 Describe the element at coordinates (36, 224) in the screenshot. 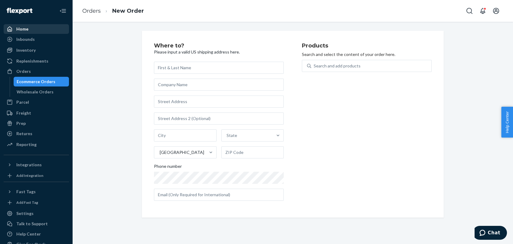

I see `button: Talk to Support` at that location.